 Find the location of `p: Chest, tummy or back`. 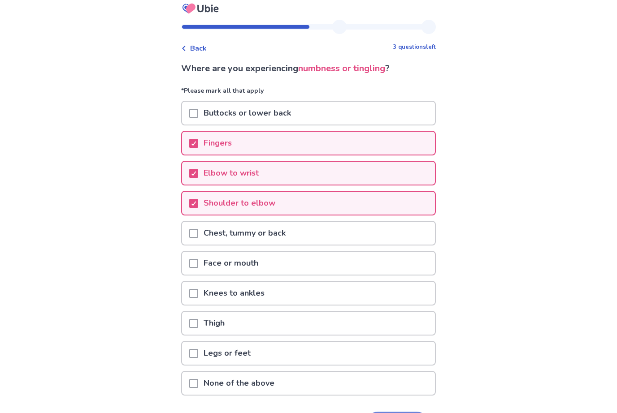

p: Chest, tummy or back is located at coordinates (244, 234).